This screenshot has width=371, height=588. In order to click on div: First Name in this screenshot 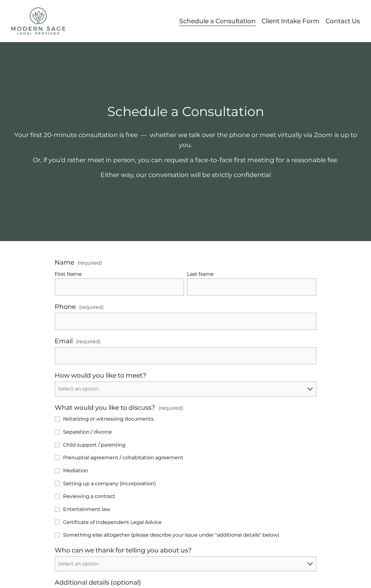, I will do `click(119, 274)`.